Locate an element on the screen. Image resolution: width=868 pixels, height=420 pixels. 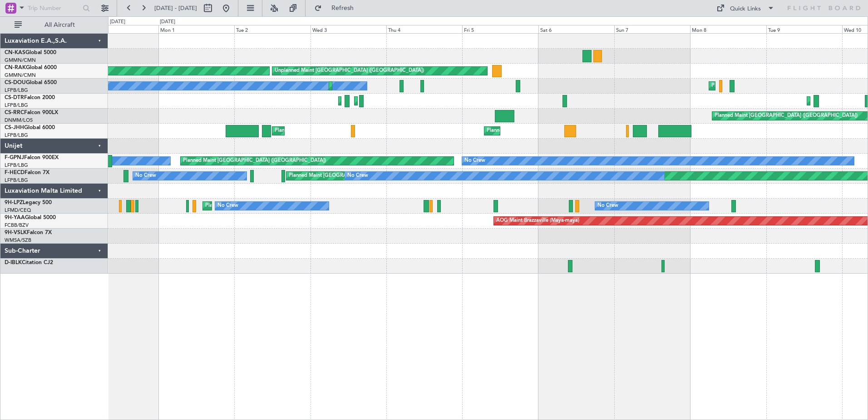
a: CN-KASGlobal 5000 is located at coordinates (31, 53).